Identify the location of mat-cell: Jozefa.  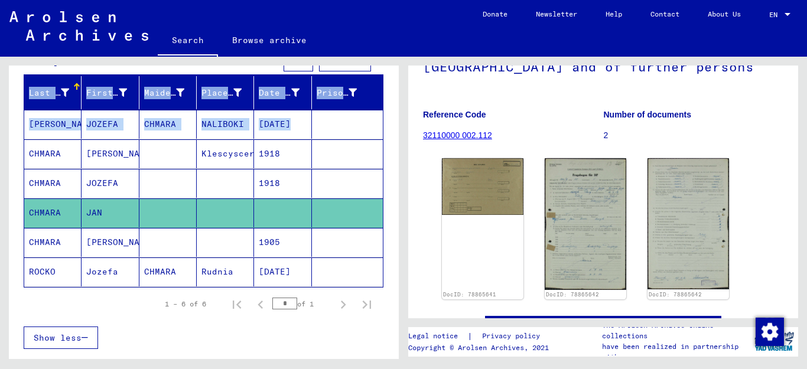
(110, 272).